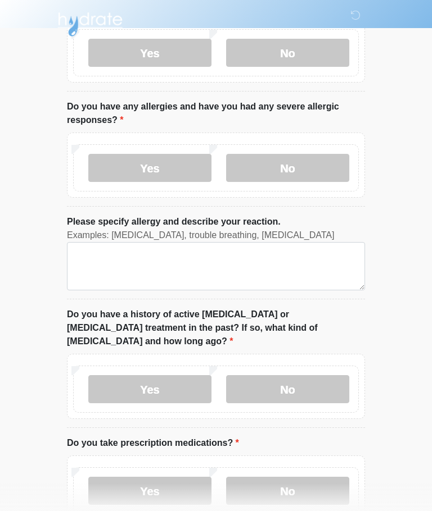 This screenshot has width=432, height=511. I want to click on img: Hydrate IV Bar - Arcadia Logo, so click(90, 22).